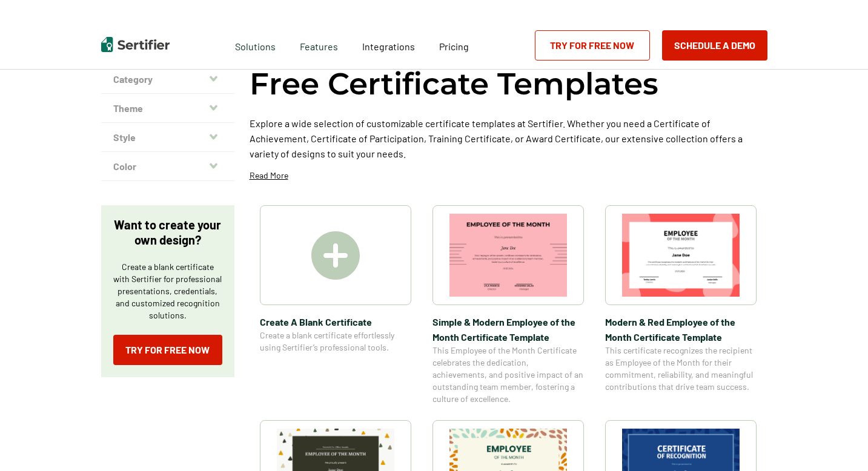 Image resolution: width=868 pixels, height=471 pixels. What do you see at coordinates (388, 45) in the screenshot?
I see `a: Integrations` at bounding box center [388, 45].